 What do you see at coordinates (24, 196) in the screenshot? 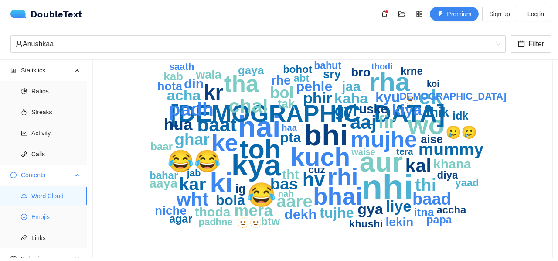
I see `span: cloud` at bounding box center [24, 196].